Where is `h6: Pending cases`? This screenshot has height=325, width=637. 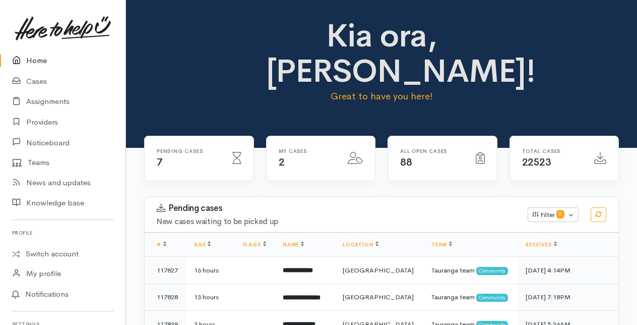 h6: Pending cases is located at coordinates (189, 151).